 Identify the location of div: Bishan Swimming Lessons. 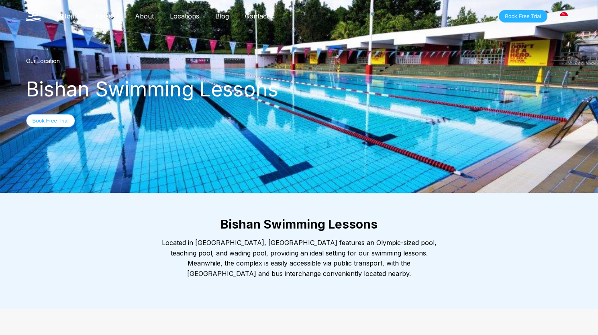
(299, 89).